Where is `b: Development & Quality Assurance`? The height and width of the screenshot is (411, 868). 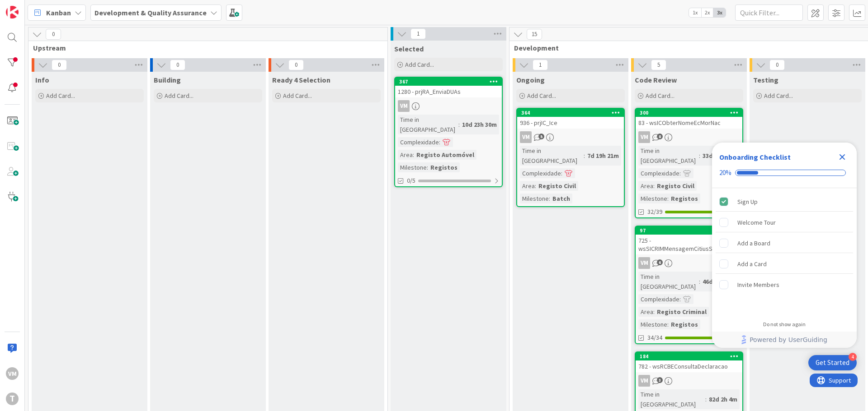 b: Development & Quality Assurance is located at coordinates (150, 12).